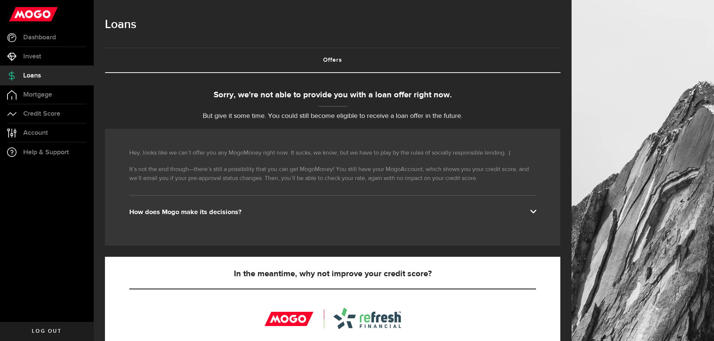  I want to click on div: How does Mogo make its decisions?, so click(332, 212).